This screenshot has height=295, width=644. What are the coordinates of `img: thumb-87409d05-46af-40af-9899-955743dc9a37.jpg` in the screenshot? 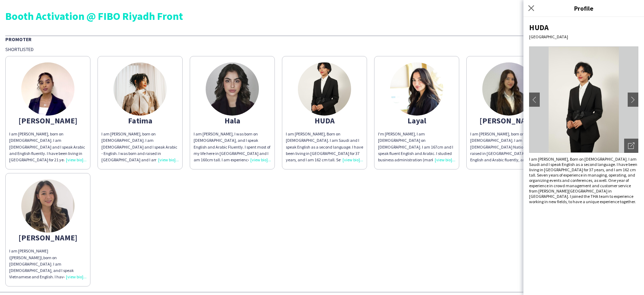 It's located at (417, 89).